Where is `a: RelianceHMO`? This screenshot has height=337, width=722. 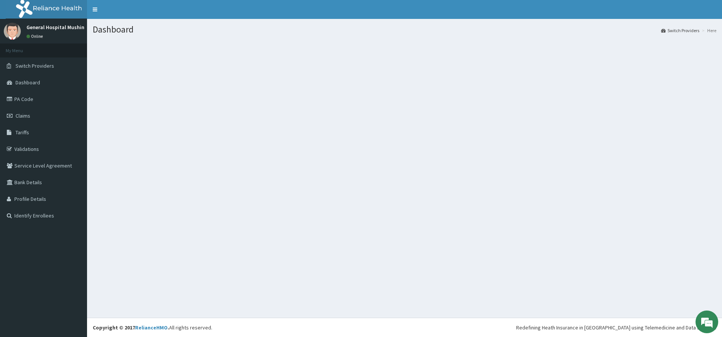
a: RelianceHMO is located at coordinates (151, 328).